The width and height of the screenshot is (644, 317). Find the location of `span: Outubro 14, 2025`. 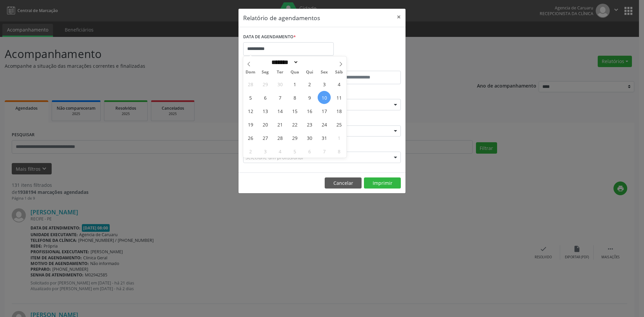

span: Outubro 14, 2025 is located at coordinates (280, 110).